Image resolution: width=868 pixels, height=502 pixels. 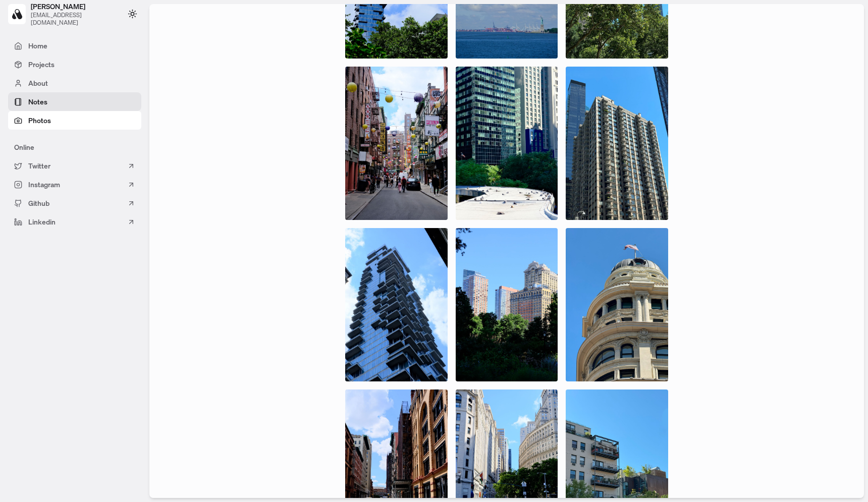 I want to click on a: Instagram, so click(x=75, y=184).